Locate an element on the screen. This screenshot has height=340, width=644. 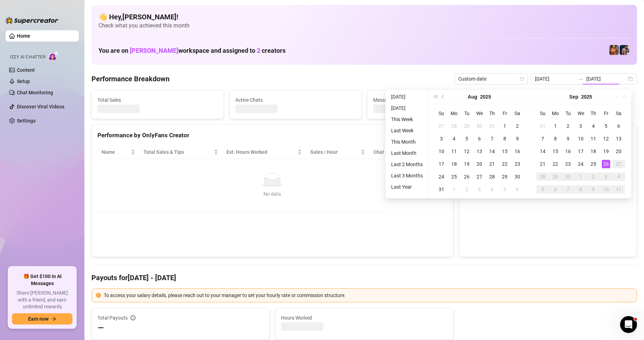
a: Home is located at coordinates (24, 36).